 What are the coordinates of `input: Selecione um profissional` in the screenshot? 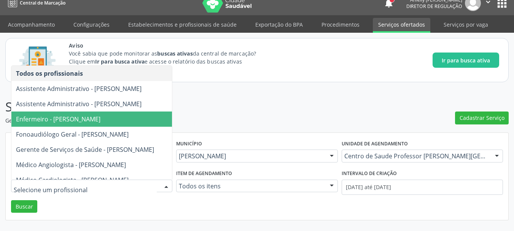 It's located at (85, 190).